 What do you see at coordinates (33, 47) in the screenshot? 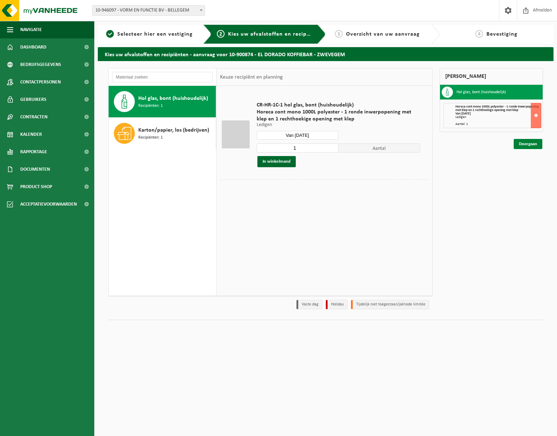
I see `span: Dashboard` at bounding box center [33, 47].